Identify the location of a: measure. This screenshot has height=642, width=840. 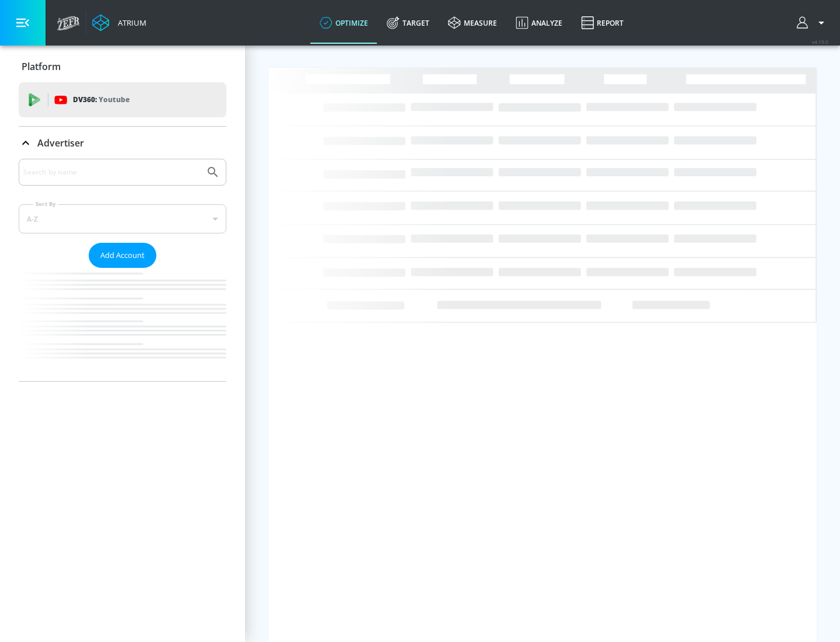
(473, 23).